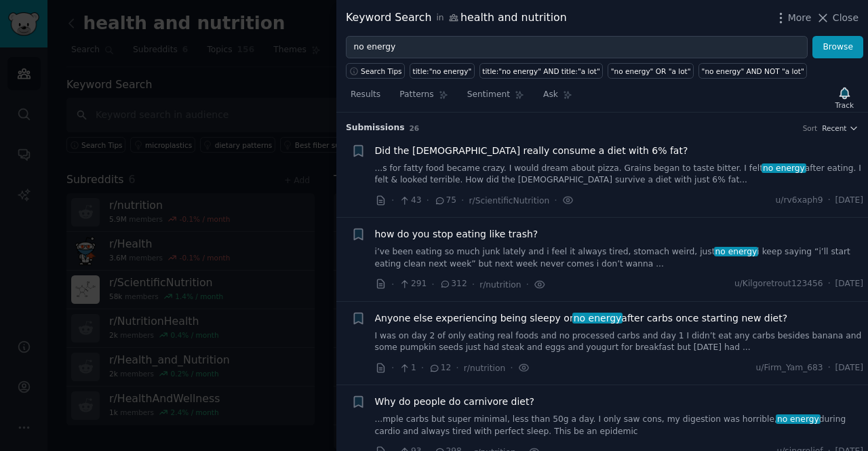  I want to click on div: title:"no energy" AND title:"a lot", so click(541, 71).